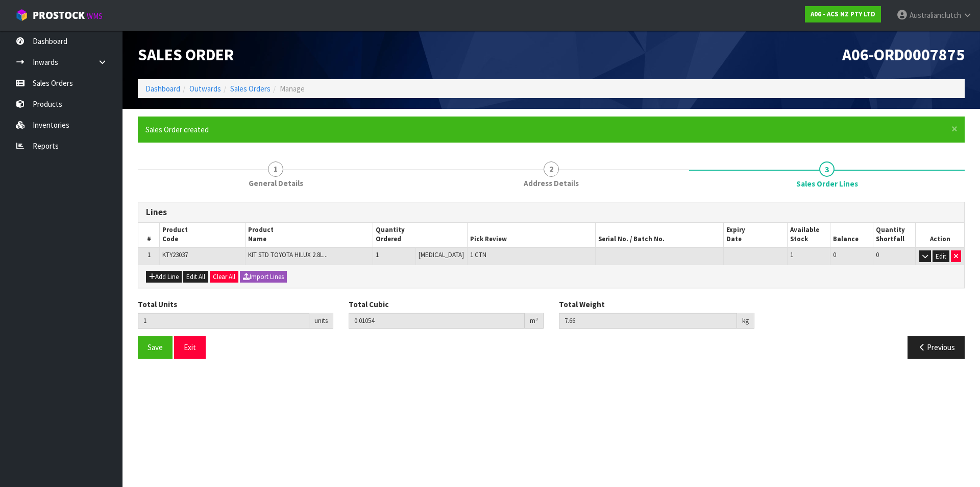 Image resolution: width=980 pixels, height=487 pixels. What do you see at coordinates (164, 277) in the screenshot?
I see `button: Add Line` at bounding box center [164, 277].